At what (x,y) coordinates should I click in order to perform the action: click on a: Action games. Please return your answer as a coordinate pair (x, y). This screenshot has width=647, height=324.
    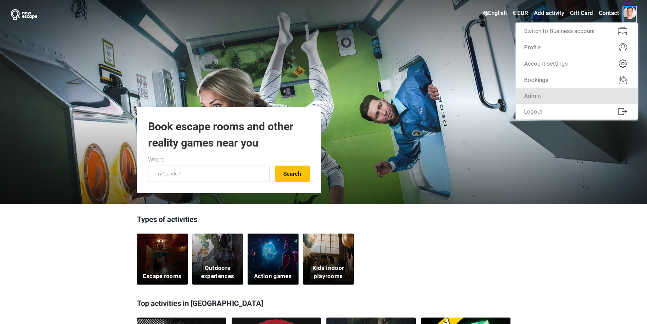
    Looking at the image, I should click on (273, 259).